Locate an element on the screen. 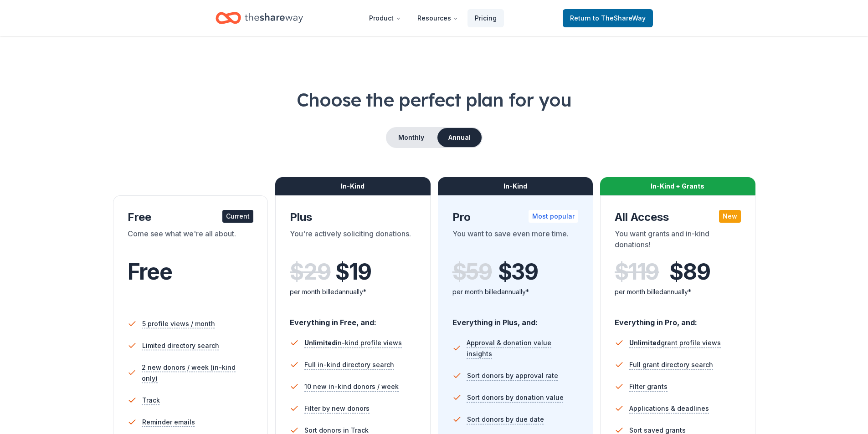  span: Full in-kind directory search is located at coordinates (349, 365).